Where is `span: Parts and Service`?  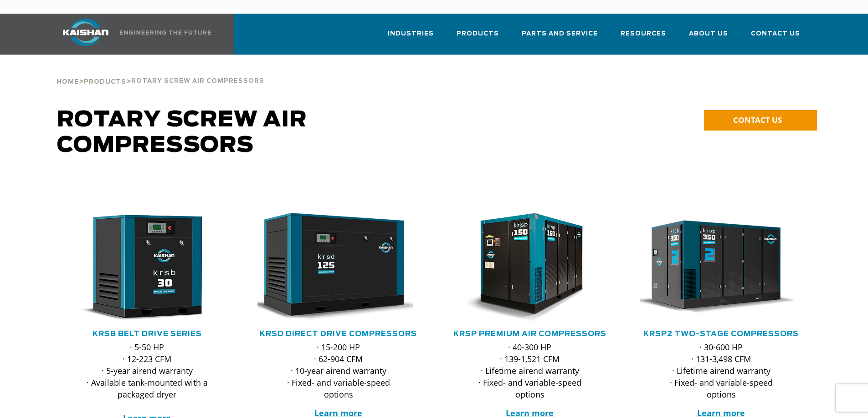
span: Parts and Service is located at coordinates (559, 34).